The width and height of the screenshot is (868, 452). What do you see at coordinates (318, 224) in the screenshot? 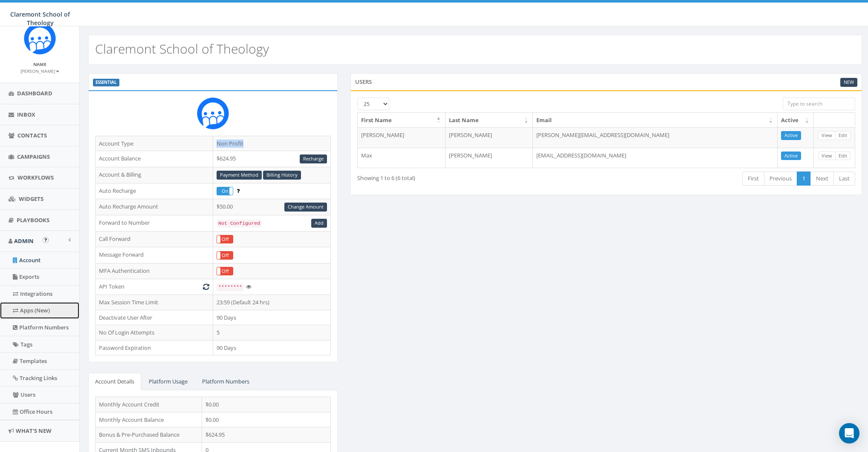
I see `a: Add` at bounding box center [318, 224].